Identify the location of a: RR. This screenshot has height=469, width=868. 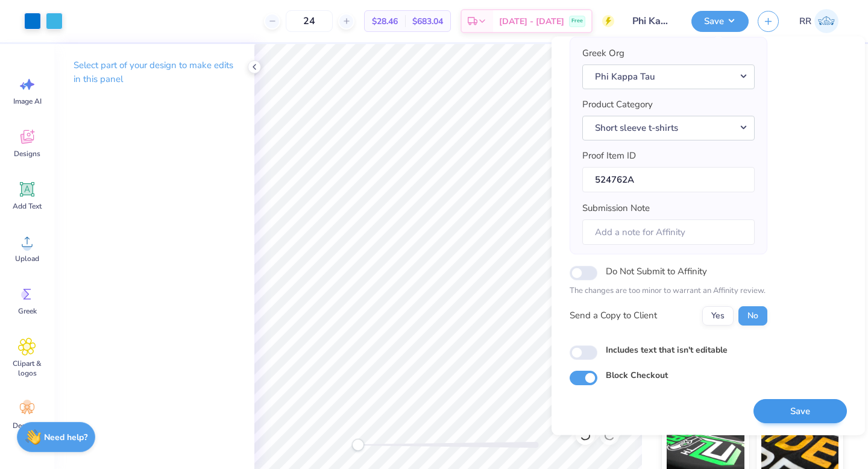
(819, 21).